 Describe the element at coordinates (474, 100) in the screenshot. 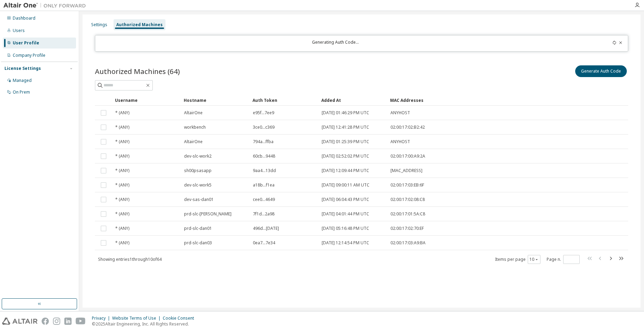

I see `div: MAC Addresses` at that location.